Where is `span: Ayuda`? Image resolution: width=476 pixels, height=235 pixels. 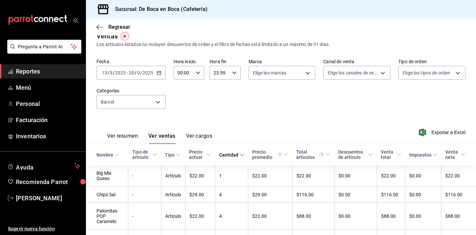
span: Ayuda is located at coordinates (44, 166).